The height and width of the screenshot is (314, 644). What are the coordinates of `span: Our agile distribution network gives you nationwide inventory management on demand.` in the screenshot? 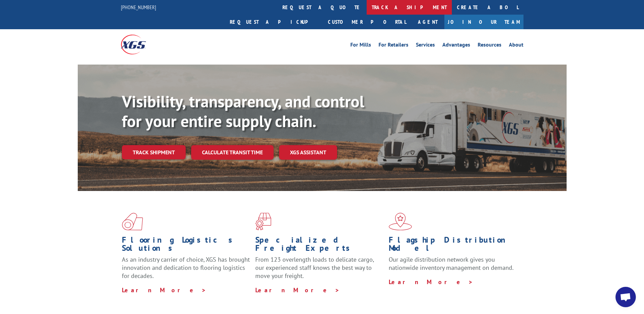 It's located at (451, 263).